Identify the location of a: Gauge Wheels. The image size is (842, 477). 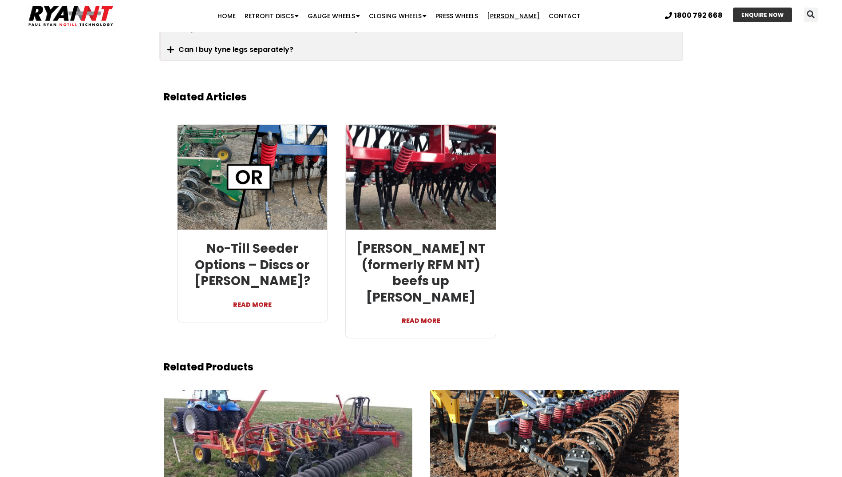
(334, 16).